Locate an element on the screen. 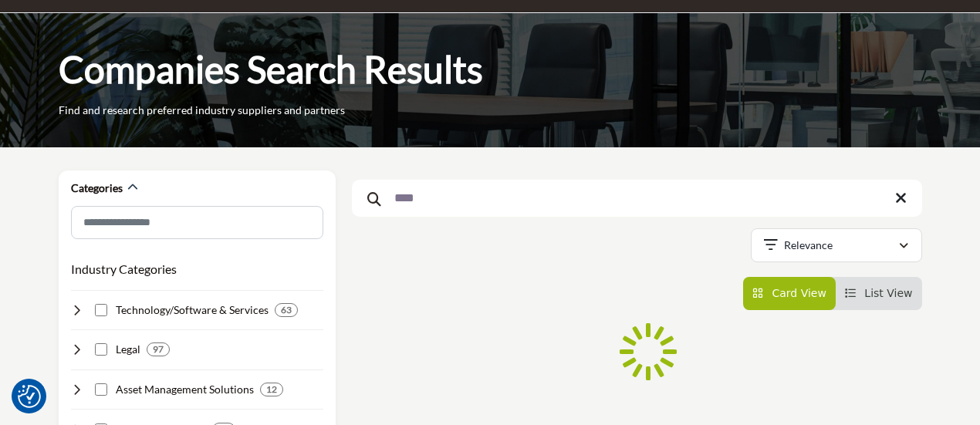 Image resolution: width=980 pixels, height=425 pixels. button: Relevance is located at coordinates (836, 245).